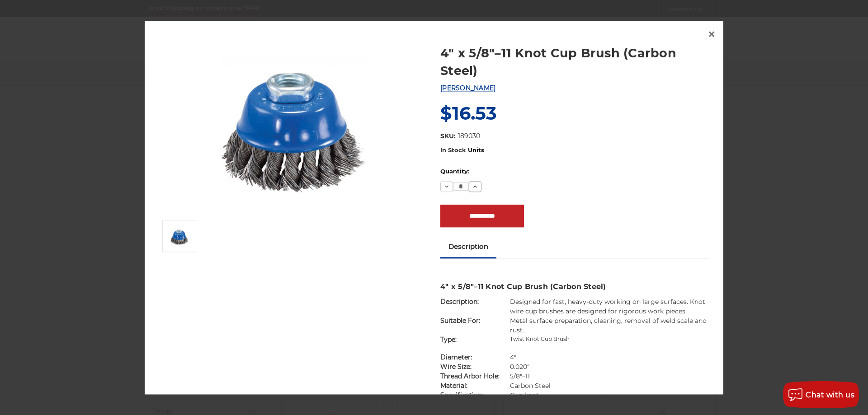 This screenshot has width=868, height=415. Describe the element at coordinates (609, 326) in the screenshot. I see `td: Metal surface preparation, cleaning, removal of weld scale and rust.` at that location.